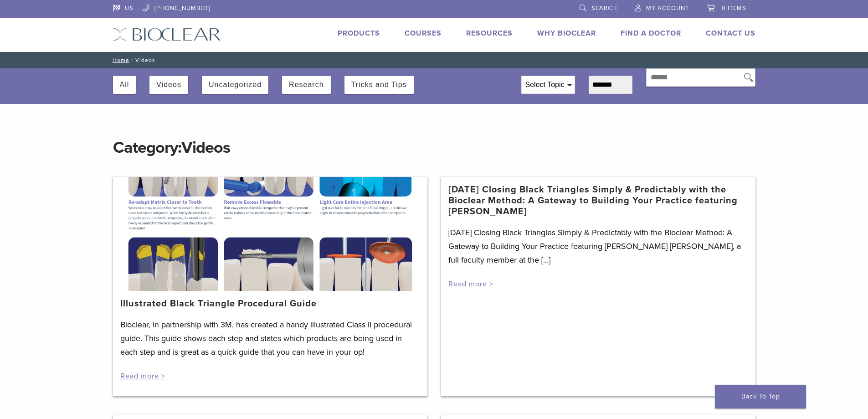 Image resolution: width=868 pixels, height=419 pixels. What do you see at coordinates (235, 85) in the screenshot?
I see `button: Uncategorized` at bounding box center [235, 85].